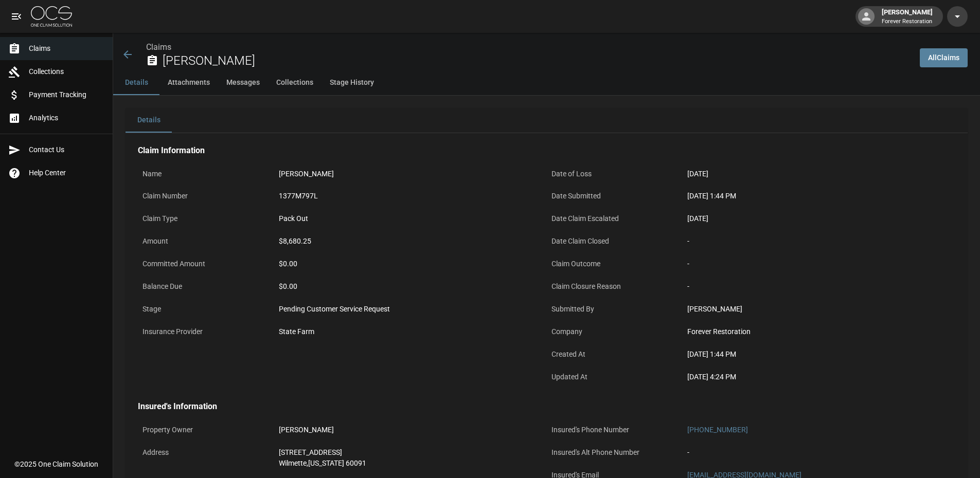  I want to click on p: Property Owner, so click(206, 430).